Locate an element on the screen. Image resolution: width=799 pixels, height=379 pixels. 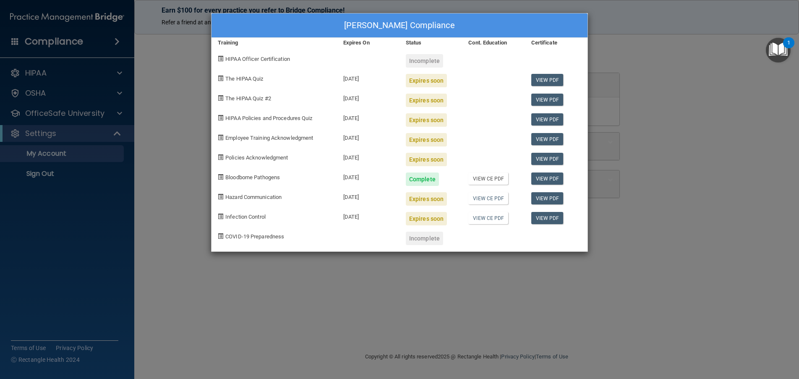
span: Infection Control is located at coordinates (245, 216).